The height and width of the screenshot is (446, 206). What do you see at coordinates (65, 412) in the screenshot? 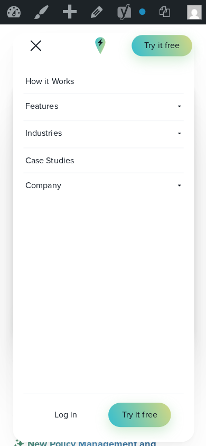
I see `span: Log in` at bounding box center [65, 412].